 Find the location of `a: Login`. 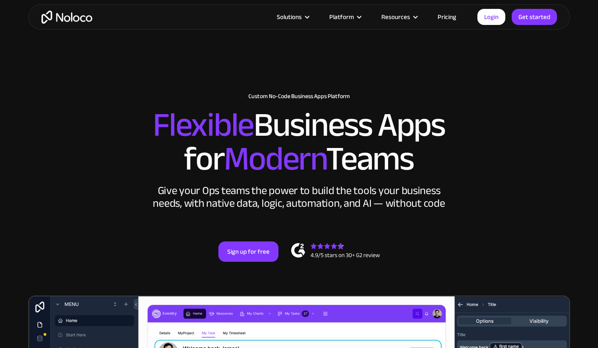

a: Login is located at coordinates (491, 17).